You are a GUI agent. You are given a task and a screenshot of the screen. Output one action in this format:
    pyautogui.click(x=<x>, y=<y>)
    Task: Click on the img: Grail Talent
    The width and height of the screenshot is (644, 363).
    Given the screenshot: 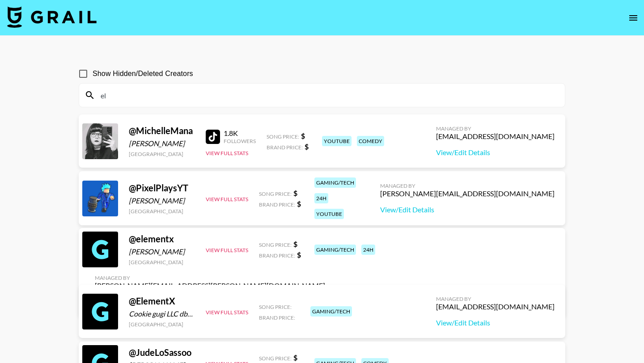 What is the action you would take?
    pyautogui.click(x=52, y=17)
    